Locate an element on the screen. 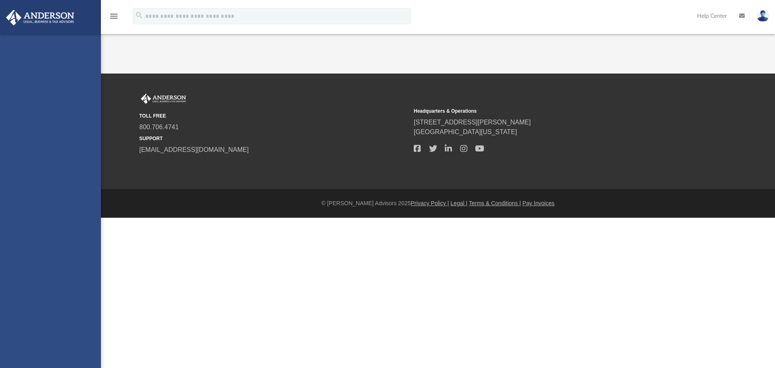 The image size is (775, 368). a: Terms & Conditions | is located at coordinates (495, 203).